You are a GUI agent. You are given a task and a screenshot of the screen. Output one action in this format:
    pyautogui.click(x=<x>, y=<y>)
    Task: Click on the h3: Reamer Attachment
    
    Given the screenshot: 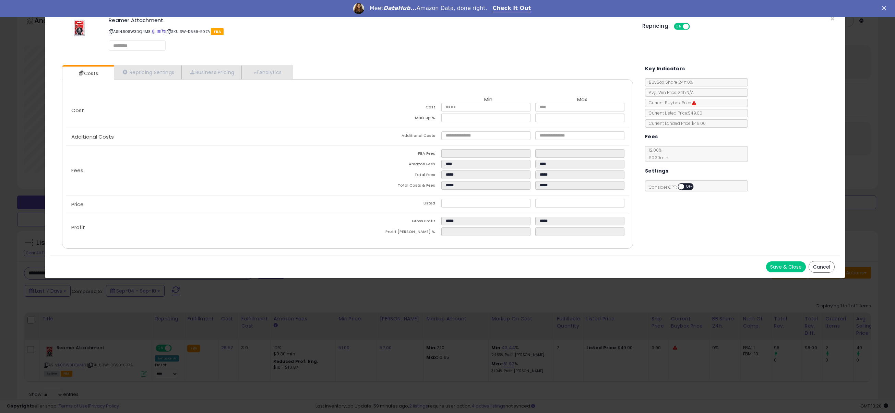 What is the action you would take?
    pyautogui.click(x=370, y=20)
    